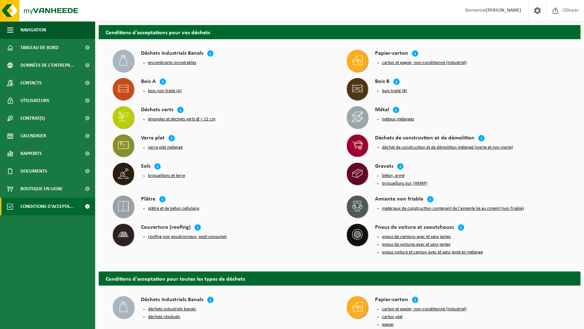 The image size is (584, 329). I want to click on button: déchets industriels banals, so click(172, 309).